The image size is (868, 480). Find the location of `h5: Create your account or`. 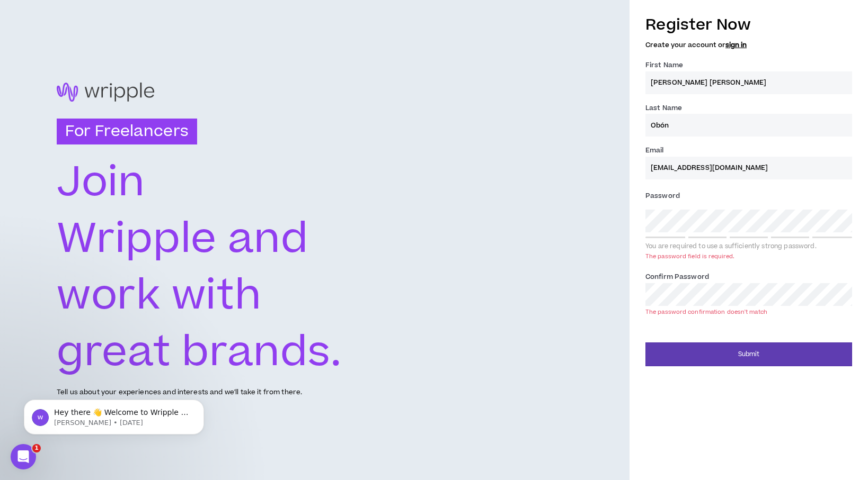

h5: Create your account or is located at coordinates (749, 45).